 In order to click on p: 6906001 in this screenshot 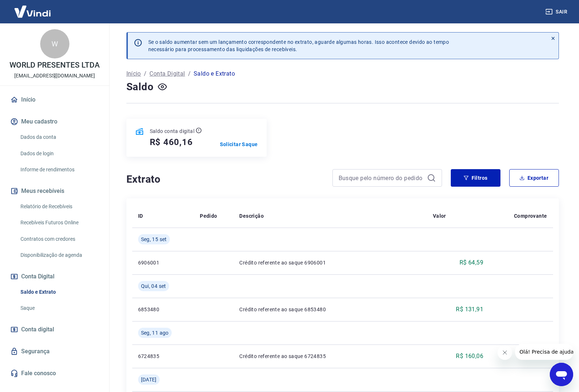, I will do `click(163, 263)`.